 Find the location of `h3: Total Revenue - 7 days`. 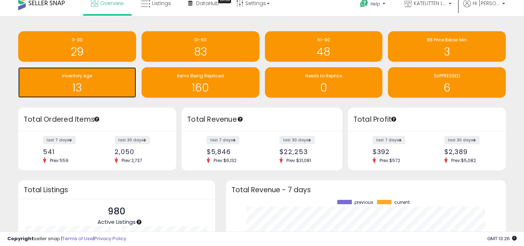

h3: Total Revenue - 7 days is located at coordinates (365, 190).